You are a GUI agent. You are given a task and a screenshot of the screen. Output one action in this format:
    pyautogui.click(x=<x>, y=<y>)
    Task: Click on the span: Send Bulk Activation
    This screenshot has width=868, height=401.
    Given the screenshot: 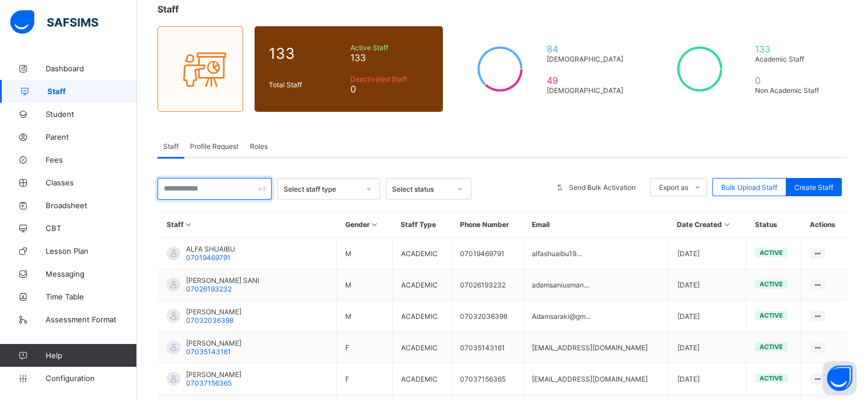 What is the action you would take?
    pyautogui.click(x=602, y=187)
    